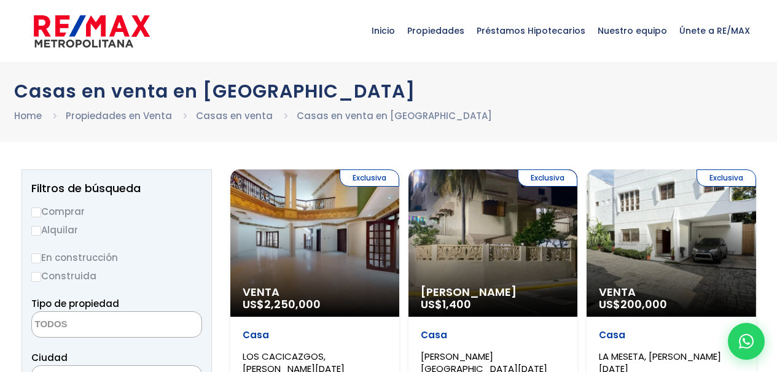 This screenshot has height=372, width=777. I want to click on h2: Filtros de búsqueda, so click(117, 189).